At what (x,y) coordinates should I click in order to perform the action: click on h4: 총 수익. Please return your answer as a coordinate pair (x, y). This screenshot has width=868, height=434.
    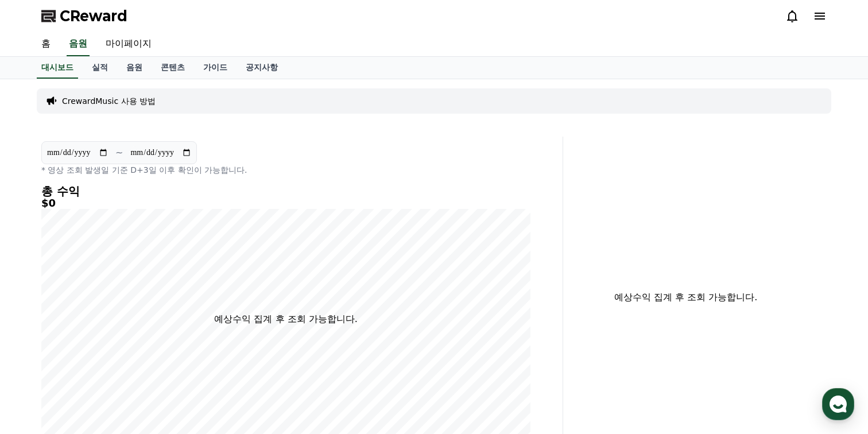
    Looking at the image, I should click on (286, 191).